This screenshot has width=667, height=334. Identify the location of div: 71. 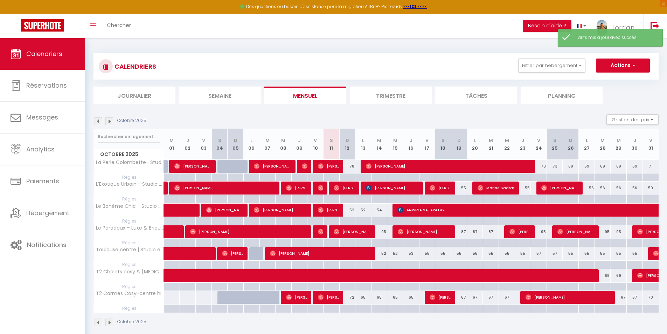
(651, 166).